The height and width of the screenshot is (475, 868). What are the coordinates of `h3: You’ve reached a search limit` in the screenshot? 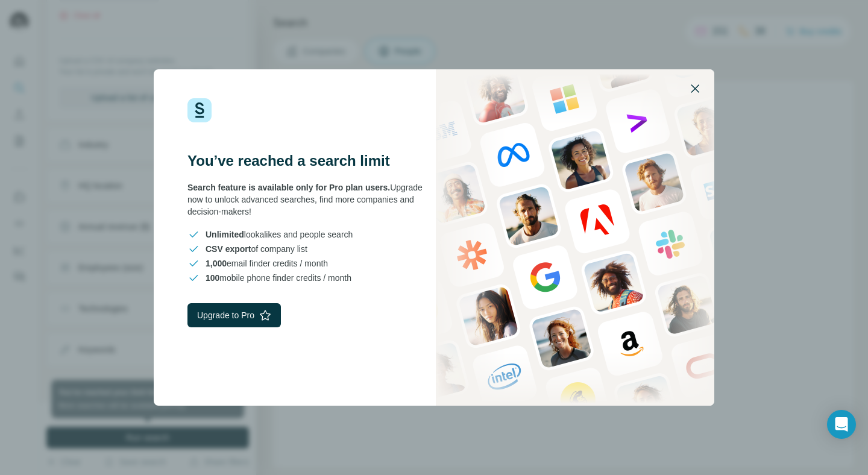 It's located at (310, 161).